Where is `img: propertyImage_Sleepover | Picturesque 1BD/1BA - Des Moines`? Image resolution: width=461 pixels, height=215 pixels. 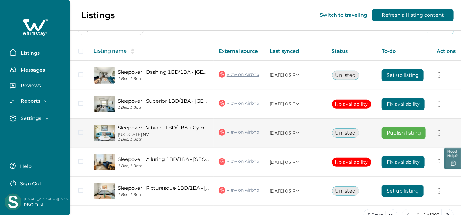
img: propertyImage_Sleepover | Picturesque 1BD/1BA - Des Moines is located at coordinates (104, 191).